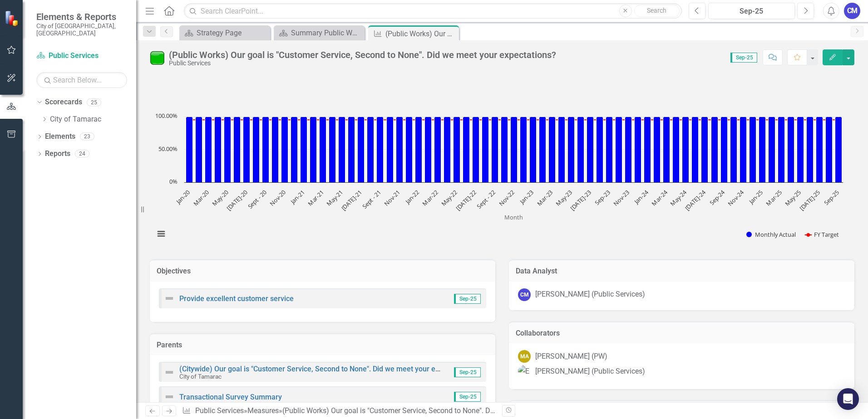  I want to click on path: Oct-21, 100. Monthly Actual., so click(390, 150).